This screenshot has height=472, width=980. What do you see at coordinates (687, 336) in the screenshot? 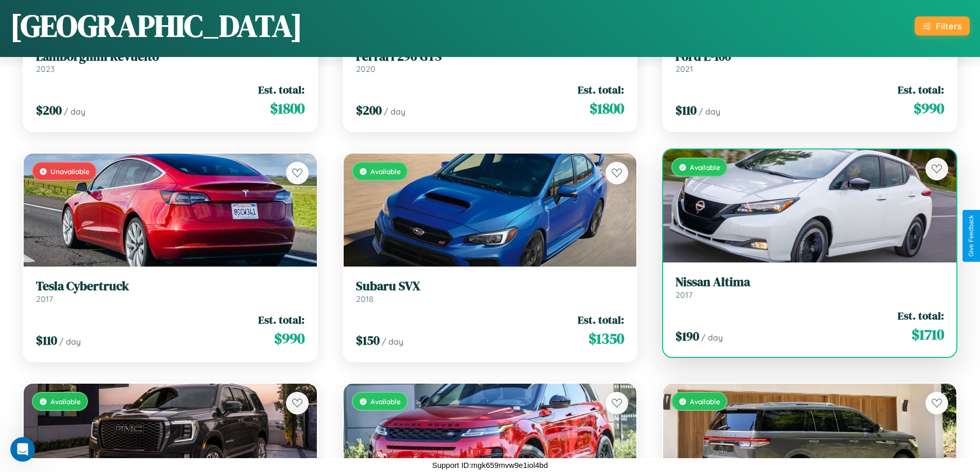
I see `span: $ 190` at bounding box center [687, 336].